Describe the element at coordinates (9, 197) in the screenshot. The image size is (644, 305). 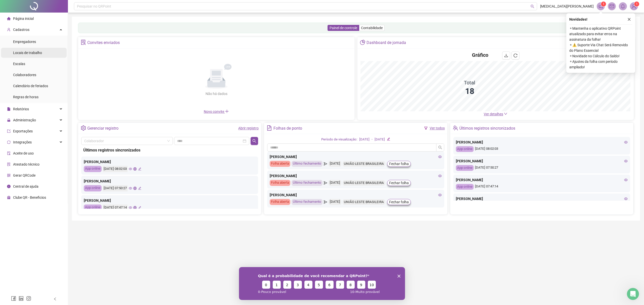
I see `span: gift` at that location.